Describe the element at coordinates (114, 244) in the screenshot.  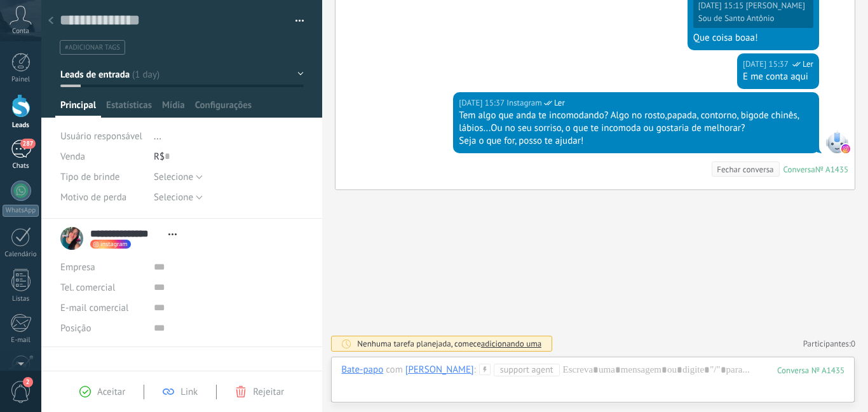
I see `span: instagram` at that location.